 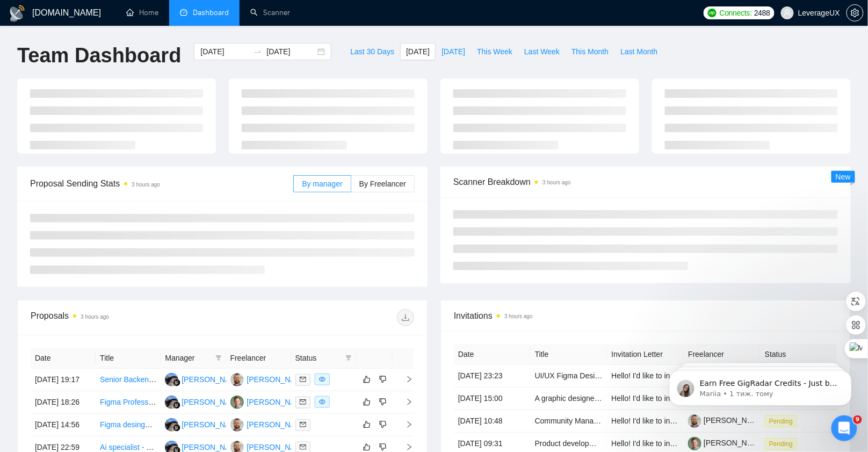 What do you see at coordinates (694, 443) in the screenshot?
I see `img: c1ubs3Re8m653Oj37xRJv3B2W9w47HdBbQsc91qxwEeJplF8-F2OmN4eYf47k8ubBe` at bounding box center [694, 443].